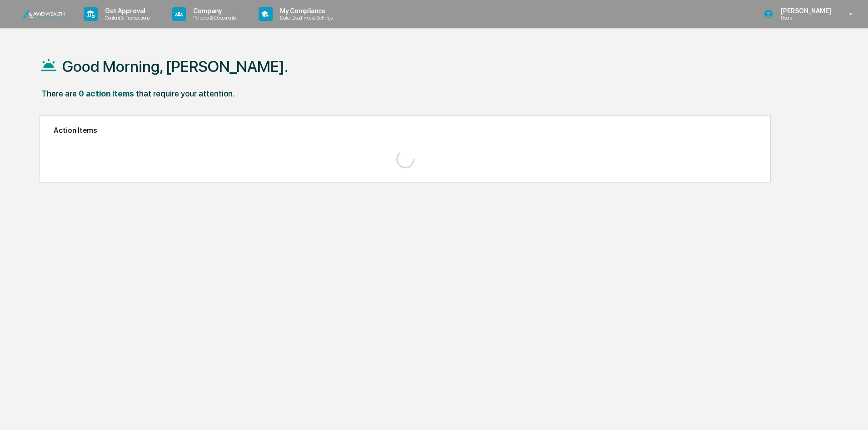  I want to click on img: logo, so click(43, 14).